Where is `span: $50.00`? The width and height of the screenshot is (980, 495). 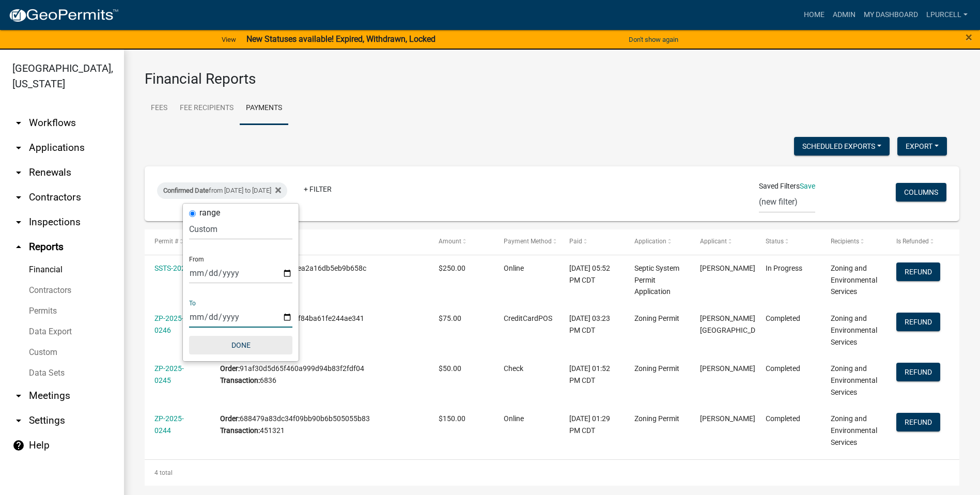 span: $50.00 is located at coordinates (449, 368).